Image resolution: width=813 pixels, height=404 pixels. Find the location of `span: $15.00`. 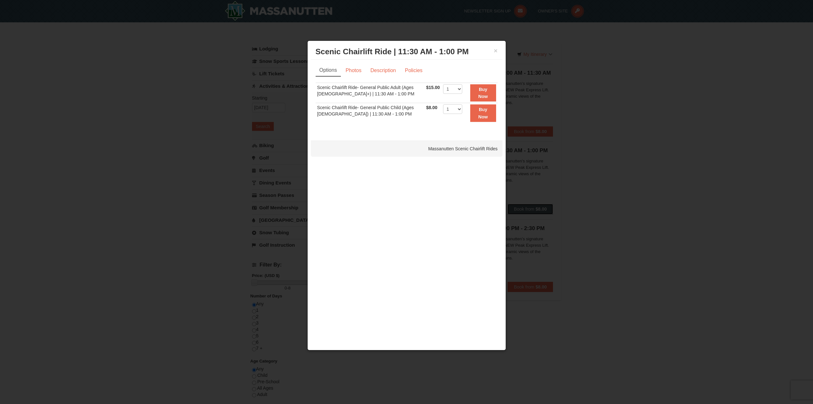

span: $15.00 is located at coordinates (433, 88).